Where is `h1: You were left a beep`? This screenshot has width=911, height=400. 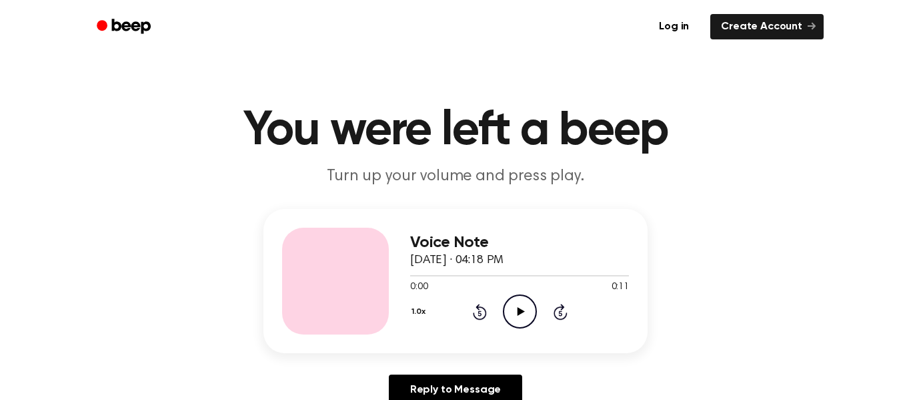 h1: You were left a beep is located at coordinates (456, 131).